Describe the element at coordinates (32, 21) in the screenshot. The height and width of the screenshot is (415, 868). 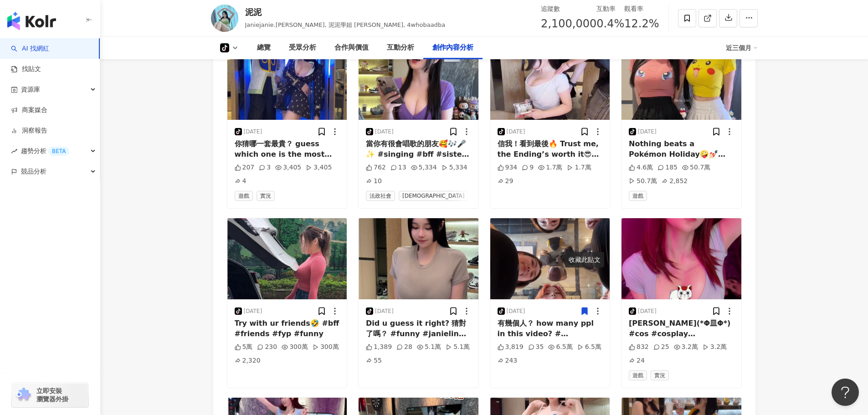
I see `img: logo` at that location.